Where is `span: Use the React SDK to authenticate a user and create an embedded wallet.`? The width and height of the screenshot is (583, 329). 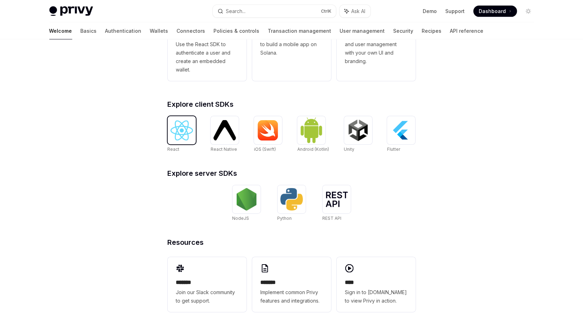 span: Use the React SDK to authenticate a user and create an embedded wallet. is located at coordinates (207, 57).